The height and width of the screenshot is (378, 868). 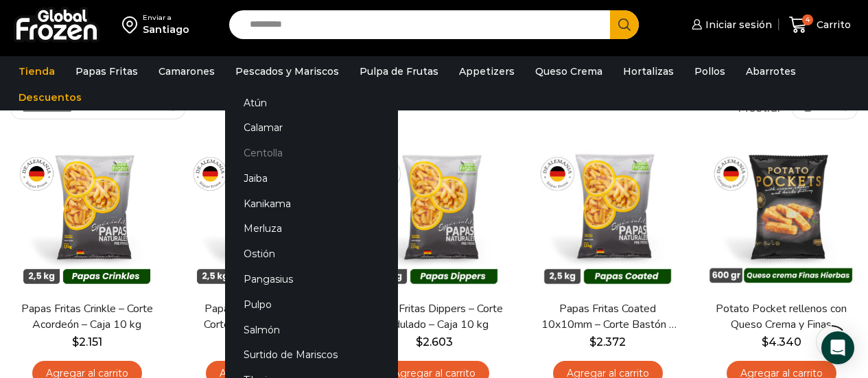 I want to click on a: Papas Fritas Wedges – Corte Gajo – Caja 10 kg, so click(x=260, y=317).